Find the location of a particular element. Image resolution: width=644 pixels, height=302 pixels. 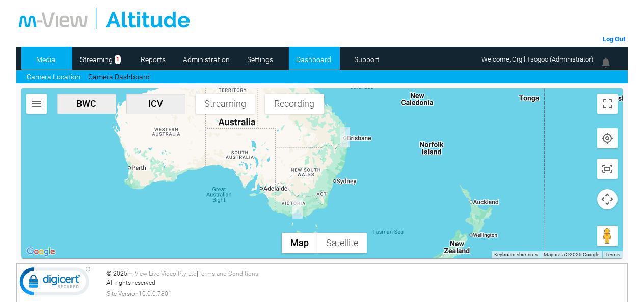

span: Streaming is located at coordinates (225, 104).